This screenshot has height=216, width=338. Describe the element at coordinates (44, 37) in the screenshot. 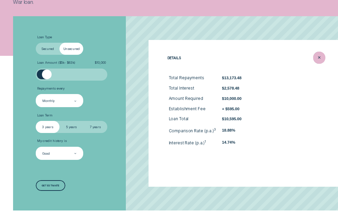

I see `span: Loan Type` at that location.